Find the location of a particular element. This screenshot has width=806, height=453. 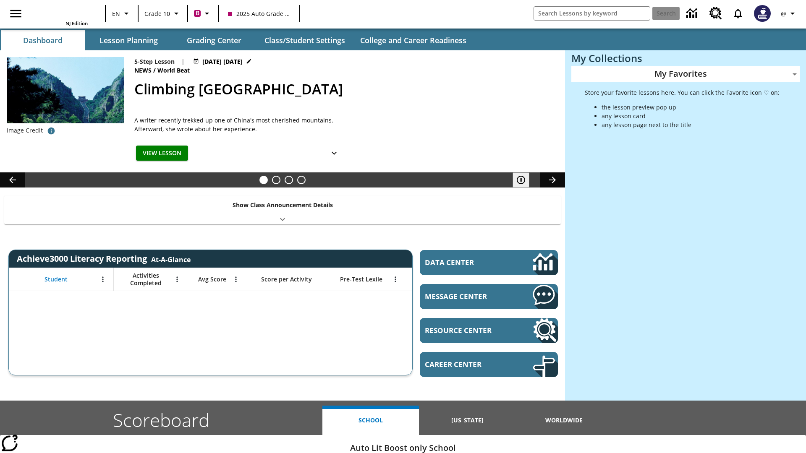

button: Select a new avatar is located at coordinates (762, 13).